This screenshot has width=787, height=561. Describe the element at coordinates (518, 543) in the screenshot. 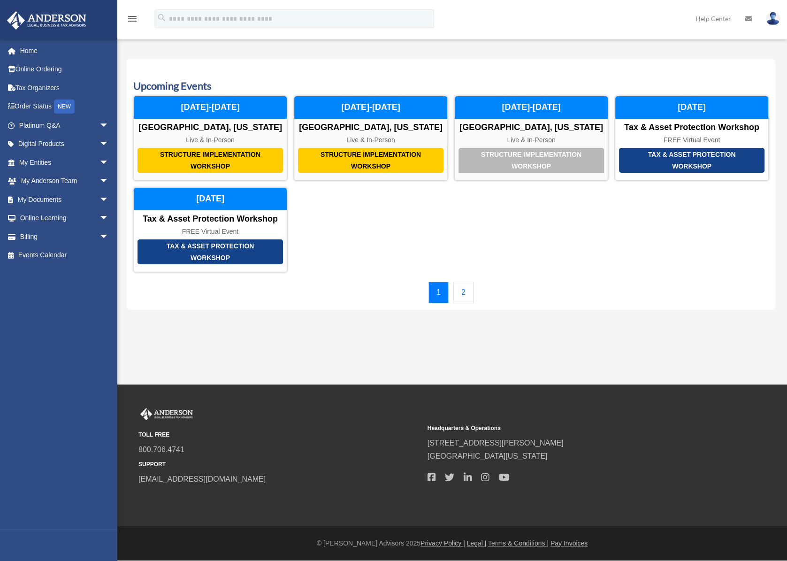

I see `a: Terms & Conditions |` at that location.